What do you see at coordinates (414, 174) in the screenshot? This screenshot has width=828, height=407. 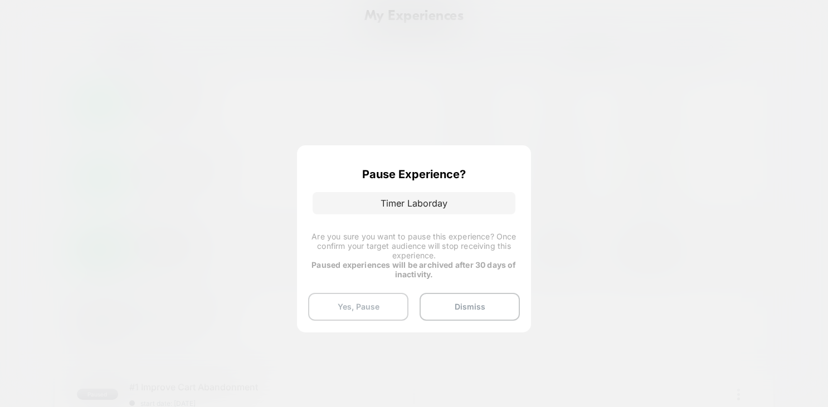 I see `p: Pause Experience?` at bounding box center [414, 174].